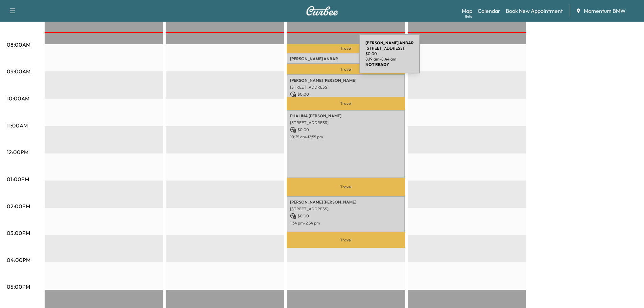 This screenshot has width=644, height=308. What do you see at coordinates (534, 11) in the screenshot?
I see `a: Book New Appointment` at bounding box center [534, 11].